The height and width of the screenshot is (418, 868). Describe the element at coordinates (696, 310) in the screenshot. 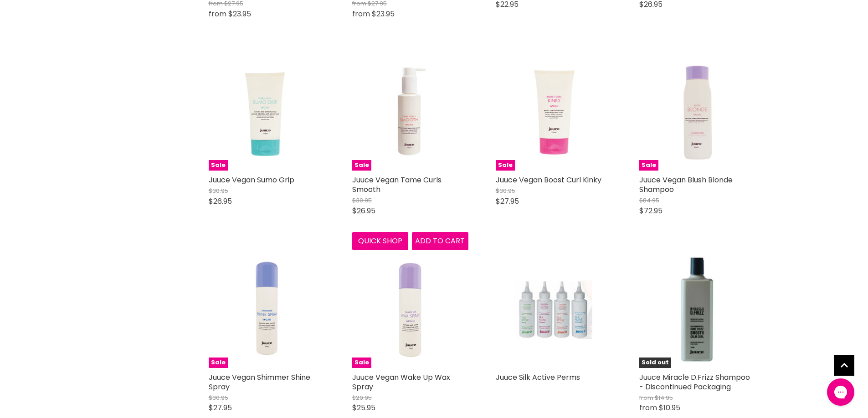

I see `img: Juuce Miracle D.Frizz Shampoo - Discontinued Packaging` at that location.